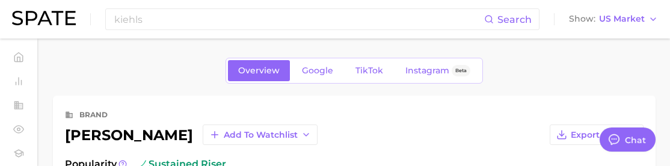 The width and height of the screenshot is (670, 166). I want to click on a: TikTok, so click(369, 70).